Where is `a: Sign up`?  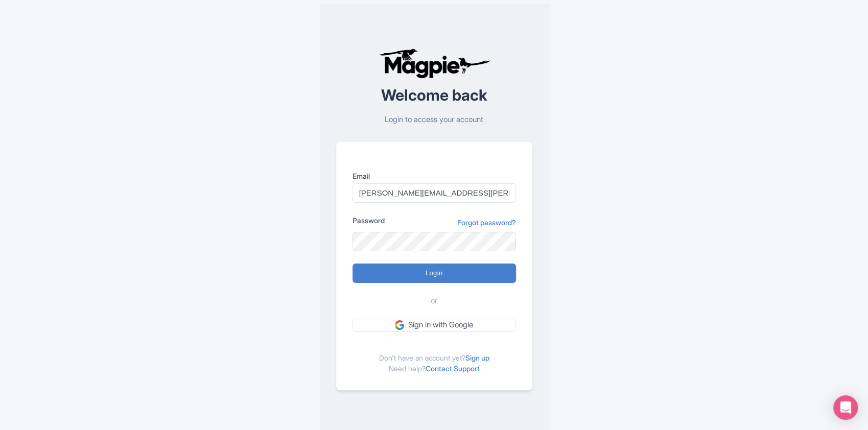 a: Sign up is located at coordinates (477, 358).